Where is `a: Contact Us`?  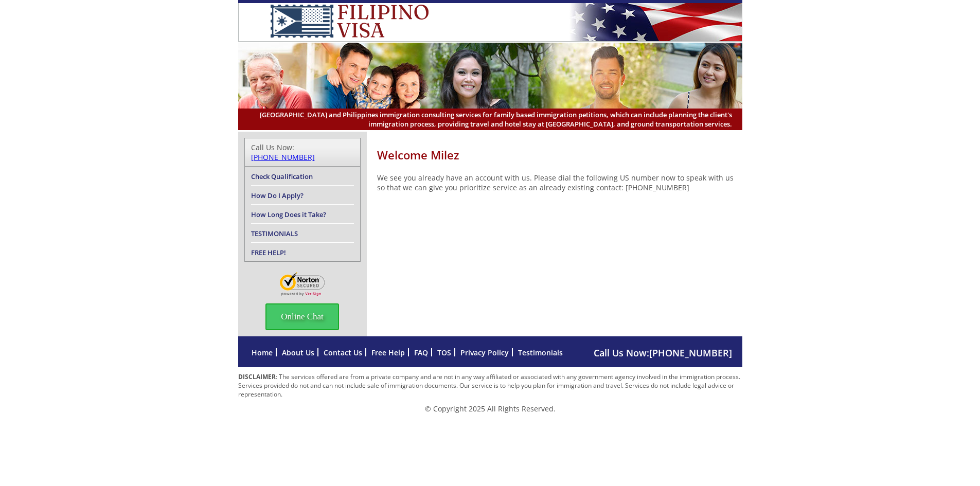
a: Contact Us is located at coordinates (343, 352).